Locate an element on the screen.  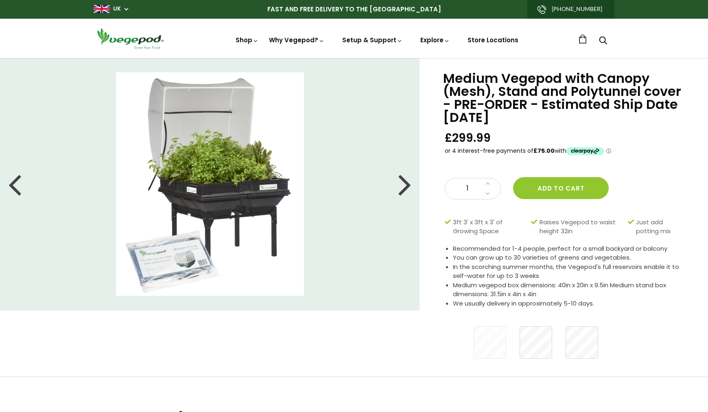
span: Raises Vegepod to waist height 32in is located at coordinates (581, 227).